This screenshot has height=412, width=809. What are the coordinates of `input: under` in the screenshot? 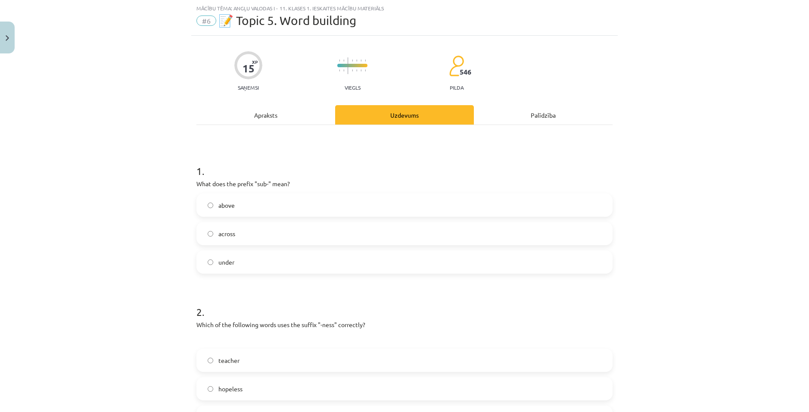 It's located at (210, 262).